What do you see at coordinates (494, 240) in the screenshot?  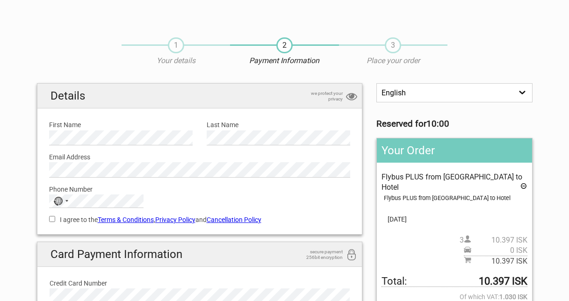 I see `span: 3 person(s)` at bounding box center [494, 240].